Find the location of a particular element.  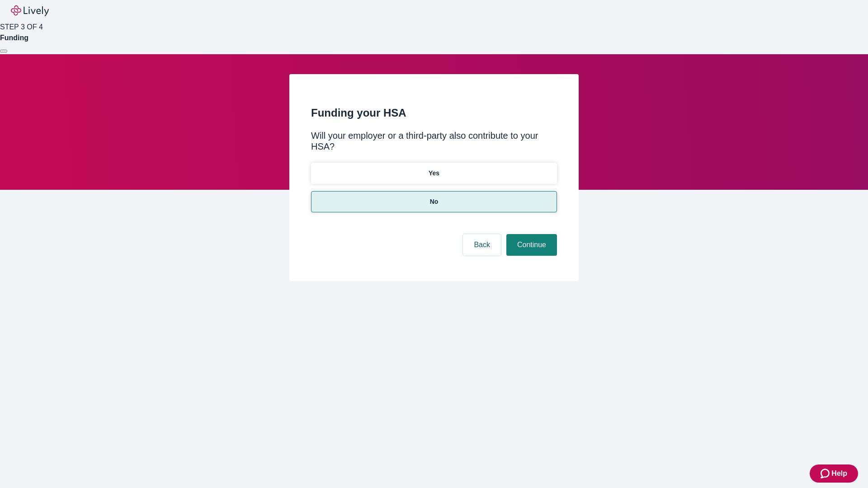

h2: Funding your HSA is located at coordinates (434, 113).